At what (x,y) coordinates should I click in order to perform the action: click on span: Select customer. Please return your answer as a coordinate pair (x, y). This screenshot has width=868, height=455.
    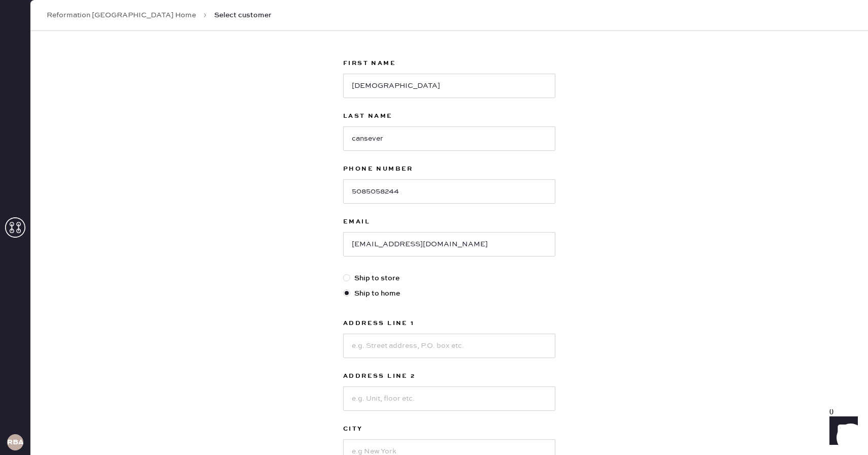
    Looking at the image, I should click on (243, 16).